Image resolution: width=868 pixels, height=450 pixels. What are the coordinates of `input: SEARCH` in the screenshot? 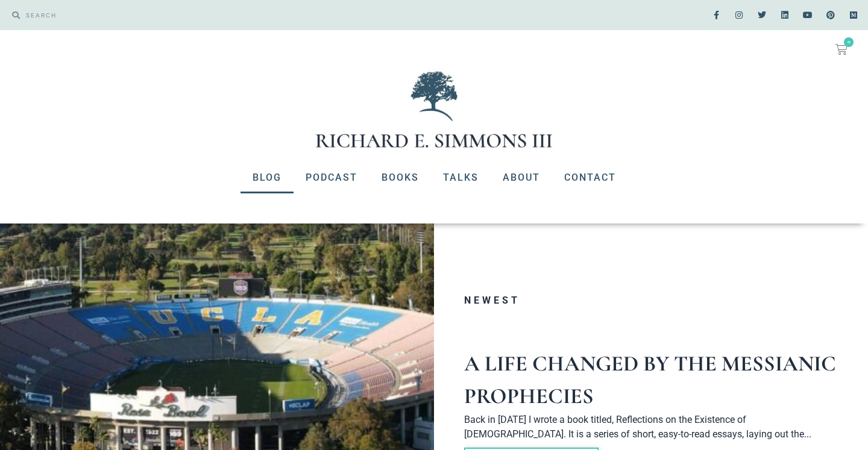 It's located at (224, 15).